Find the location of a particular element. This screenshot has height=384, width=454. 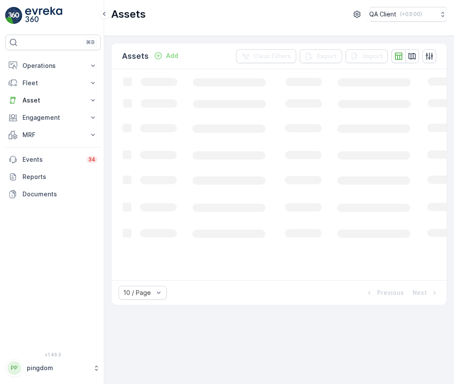

button: QA Client(+03:00) is located at coordinates (408, 14).